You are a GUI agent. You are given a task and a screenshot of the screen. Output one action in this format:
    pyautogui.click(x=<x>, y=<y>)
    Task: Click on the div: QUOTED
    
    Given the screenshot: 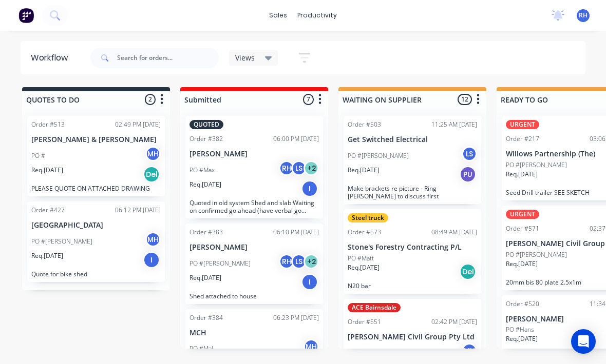 What is the action you would take?
    pyautogui.click(x=206, y=125)
    